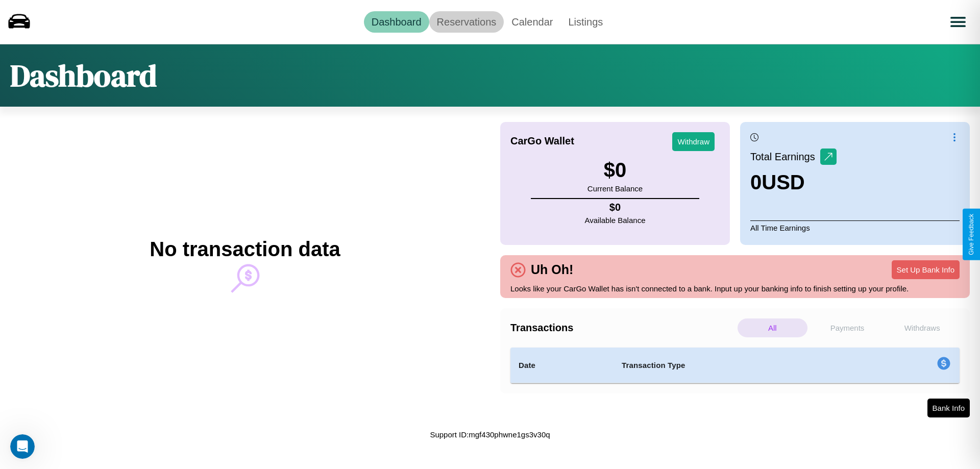 This screenshot has height=469, width=980. What do you see at coordinates (971, 234) in the screenshot?
I see `div: Give Feedback` at bounding box center [971, 234].